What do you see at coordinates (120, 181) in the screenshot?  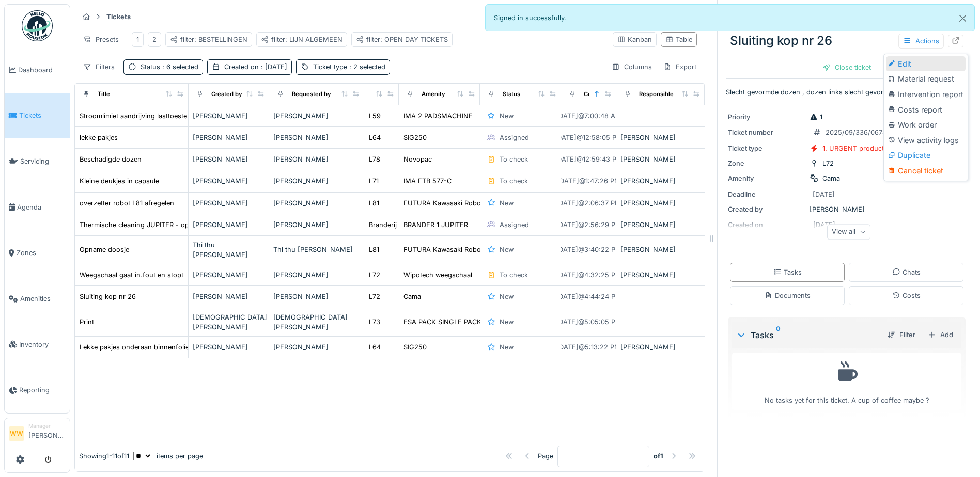 I see `div: Kleine deukjes in capsule` at bounding box center [120, 181].